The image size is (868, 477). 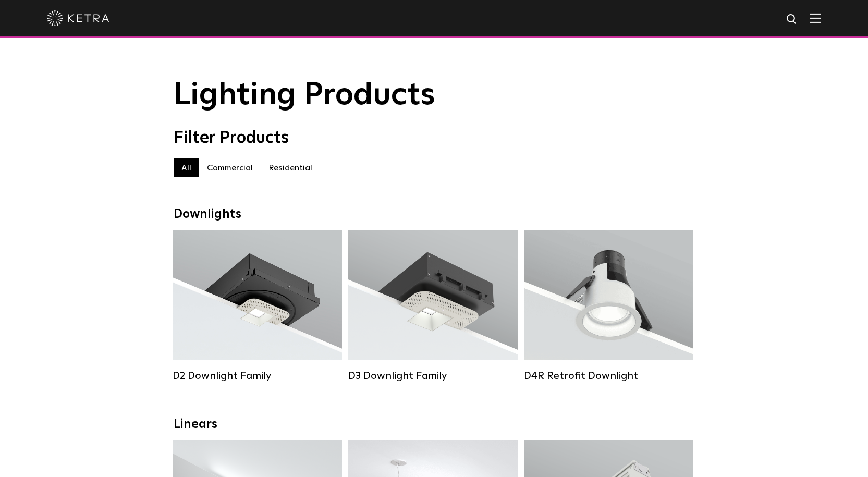 I want to click on div: D3 Downlight Family, so click(x=433, y=376).